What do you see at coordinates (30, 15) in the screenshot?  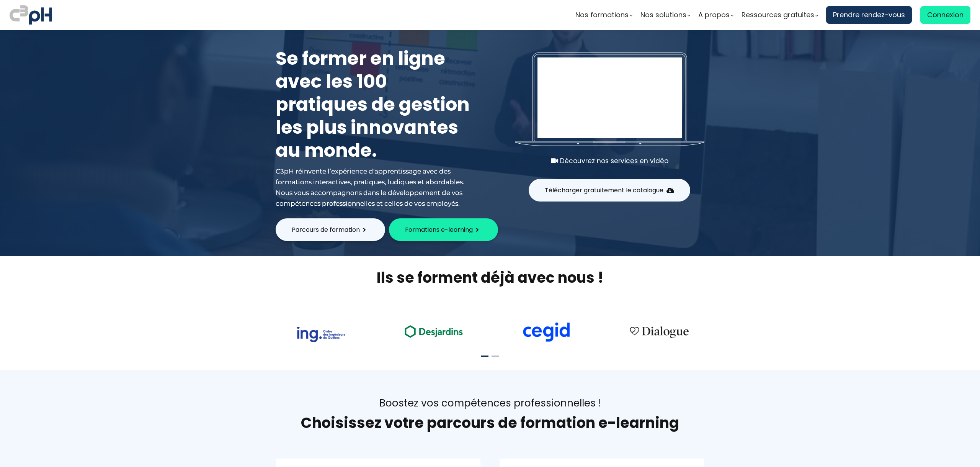 I see `img: logo C3PH` at bounding box center [30, 15].